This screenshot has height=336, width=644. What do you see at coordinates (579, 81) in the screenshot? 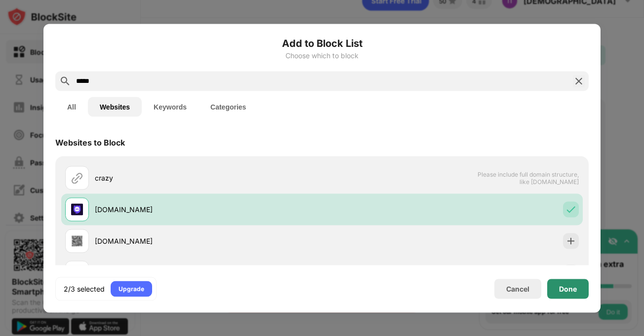
I see `img: search-close` at bounding box center [579, 81].